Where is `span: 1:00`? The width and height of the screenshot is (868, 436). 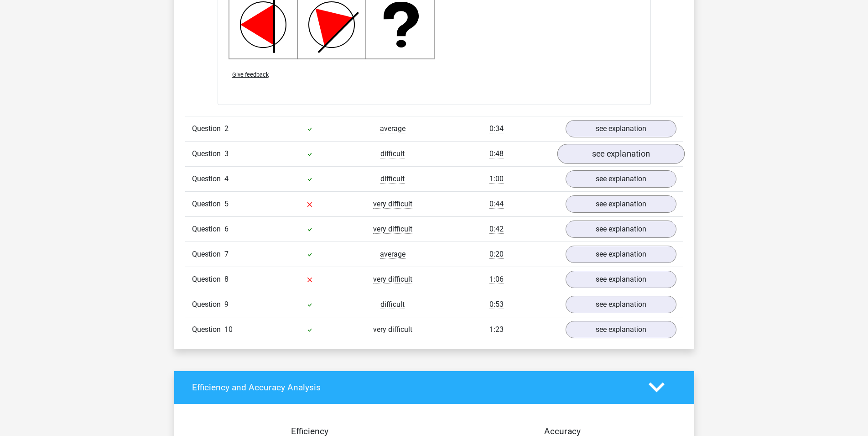
span: 1:00 is located at coordinates (496, 179).